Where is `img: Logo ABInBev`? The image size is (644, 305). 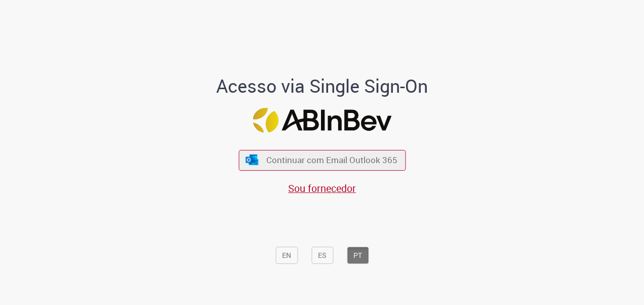 img: Logo ABInBev is located at coordinates (322, 120).